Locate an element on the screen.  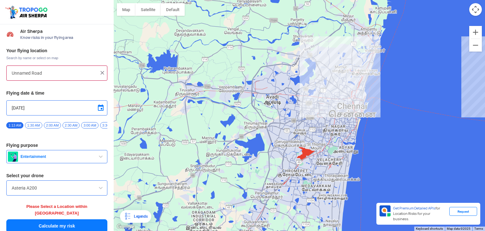
a: Open this area in Google Maps (opens a new window) is located at coordinates (126, 226).